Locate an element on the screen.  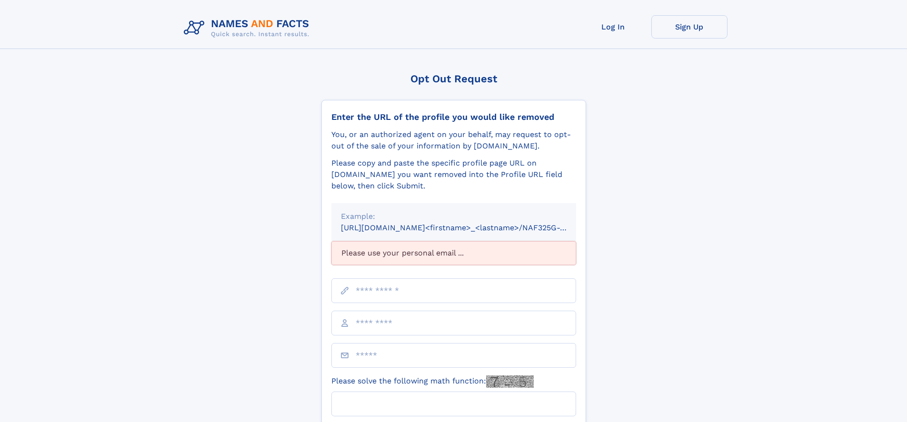
label: Please solve the following math function: is located at coordinates (432, 382).